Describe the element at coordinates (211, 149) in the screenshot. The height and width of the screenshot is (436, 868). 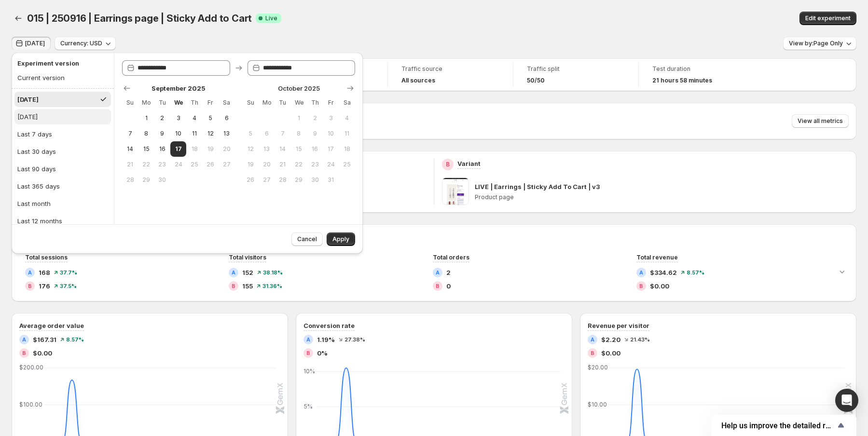
I see `span: 19` at that location.